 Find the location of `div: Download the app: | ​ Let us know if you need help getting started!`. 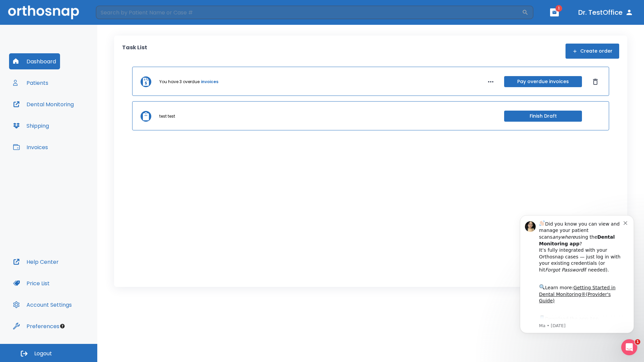

div: Download the app: | ​ Let us know if you need help getting started! is located at coordinates (71, 125).